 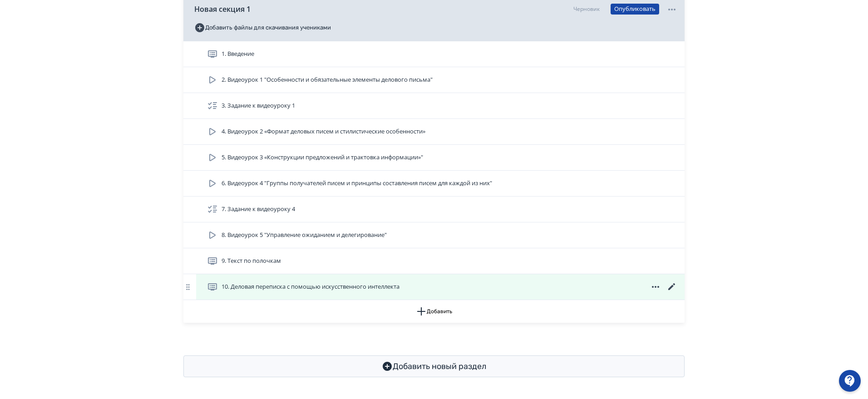 I want to click on button: Опубликовать, so click(x=635, y=9).